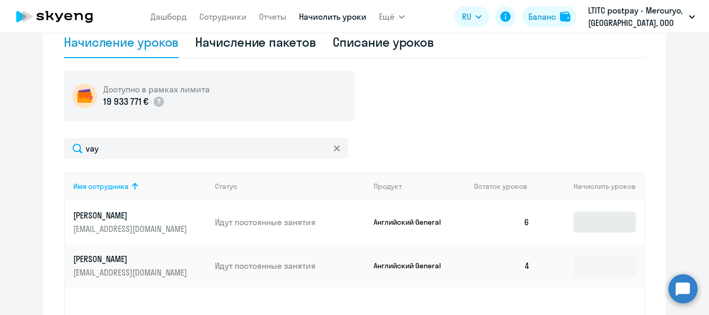 Image resolution: width=709 pixels, height=315 pixels. Describe the element at coordinates (384, 42) in the screenshot. I see `div: Списание уроков` at that location.